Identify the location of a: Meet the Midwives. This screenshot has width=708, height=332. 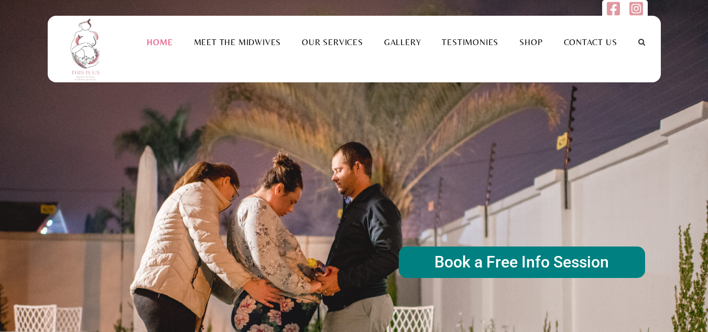
(237, 42).